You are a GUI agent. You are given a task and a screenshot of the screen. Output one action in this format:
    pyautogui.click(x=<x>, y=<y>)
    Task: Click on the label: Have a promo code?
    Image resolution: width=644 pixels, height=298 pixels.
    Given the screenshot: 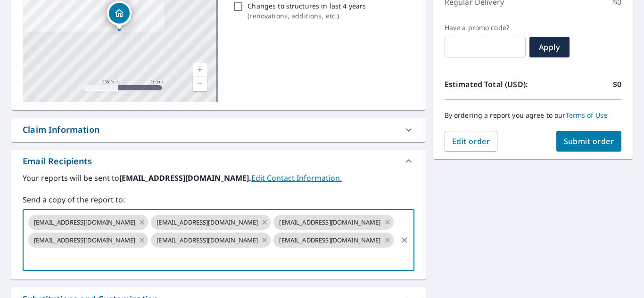 What is the action you would take?
    pyautogui.click(x=485, y=28)
    